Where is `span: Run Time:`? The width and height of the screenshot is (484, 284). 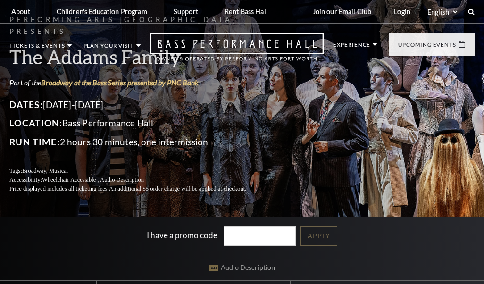 span: Run Time: is located at coordinates (34, 141).